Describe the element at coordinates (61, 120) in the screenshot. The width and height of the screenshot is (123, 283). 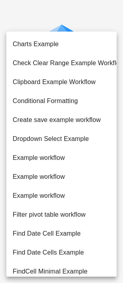
I see `li: Create save example workflow` at that location.